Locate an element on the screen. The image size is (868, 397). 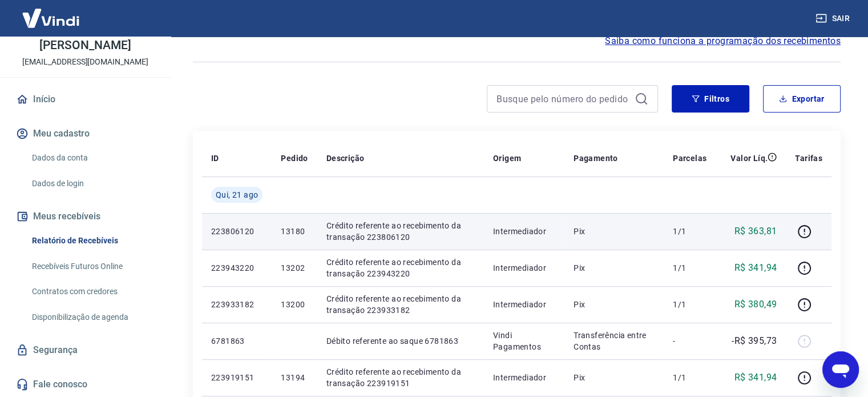
p: Vindi Pagamentos is located at coordinates (524, 341).